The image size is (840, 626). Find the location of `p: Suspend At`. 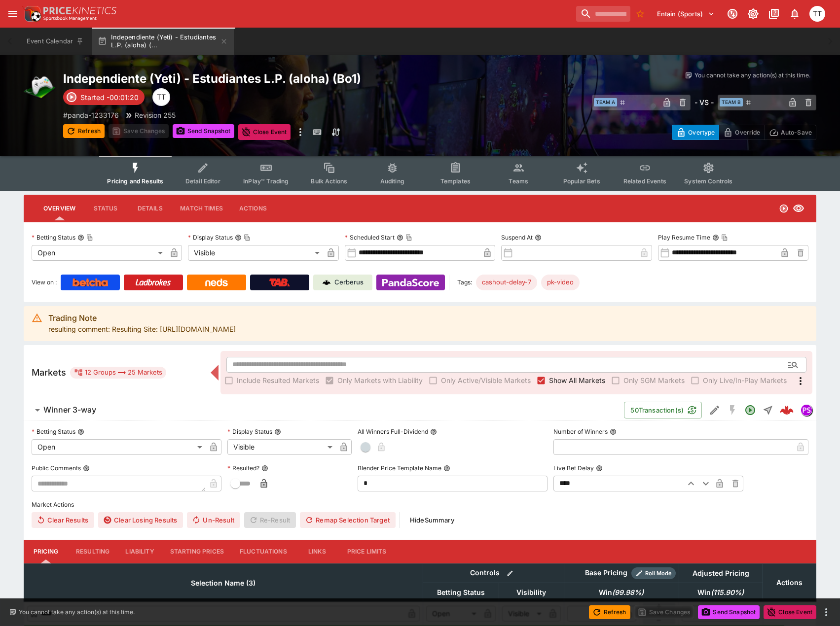

p: Suspend At is located at coordinates (517, 237).